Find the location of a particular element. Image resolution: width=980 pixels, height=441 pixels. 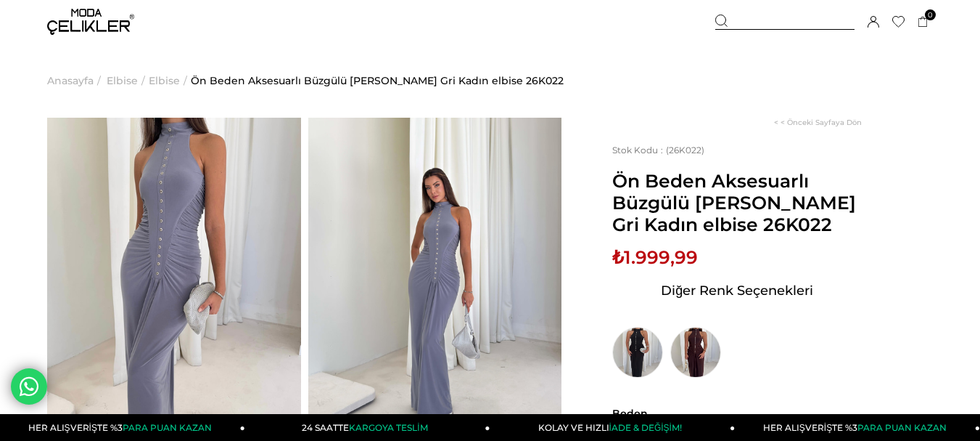

a: KOLAY VE HIZLIİADE & DEĞİŞİM! is located at coordinates (613, 427).